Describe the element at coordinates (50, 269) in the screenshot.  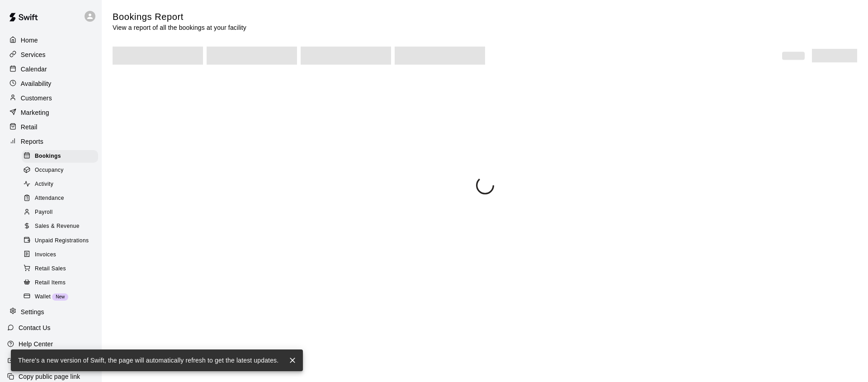
I see `span: Retail Sales` at that location.